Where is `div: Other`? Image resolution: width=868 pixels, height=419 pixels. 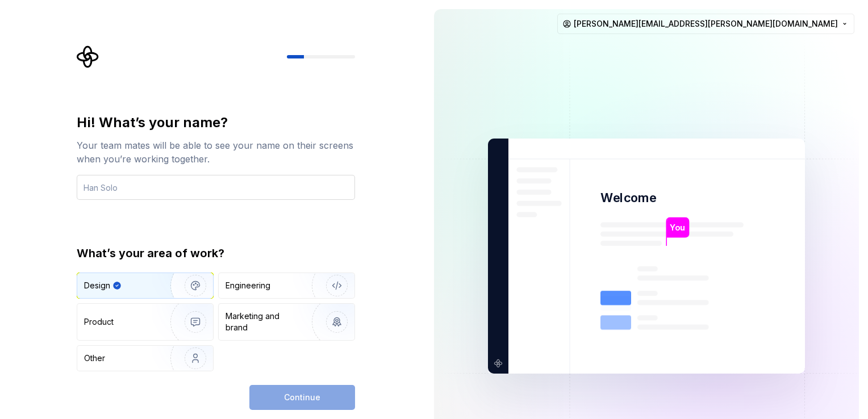 div: Other is located at coordinates (94, 358).